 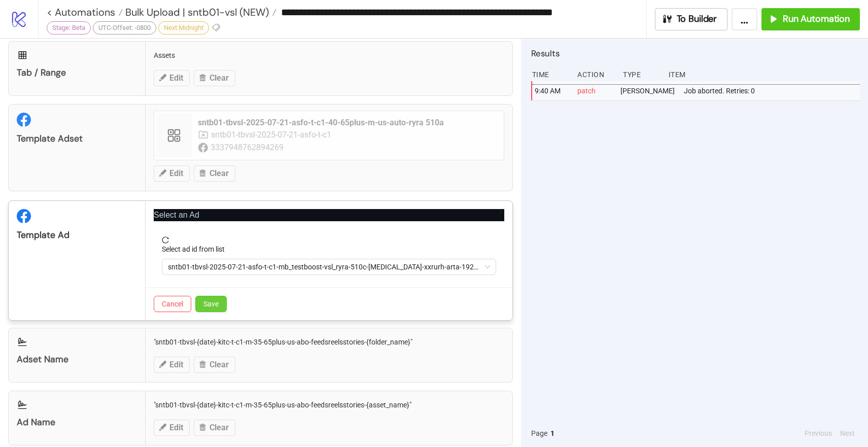 What do you see at coordinates (811, 20) in the screenshot?
I see `button: Run Automation` at bounding box center [811, 20].